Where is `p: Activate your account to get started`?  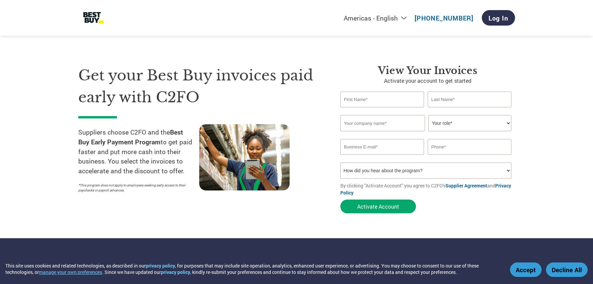
p: Activate your account to get started is located at coordinates (428, 81).